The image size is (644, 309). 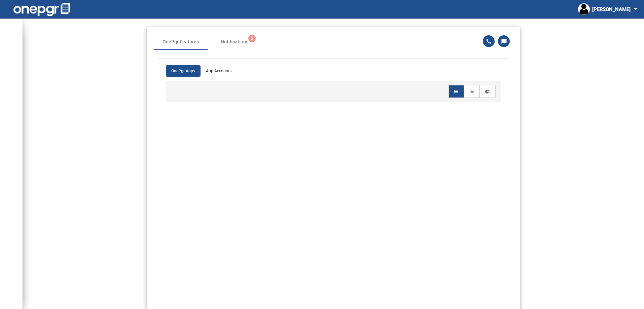 What do you see at coordinates (218, 71) in the screenshot?
I see `a: App Accounts` at bounding box center [218, 71].